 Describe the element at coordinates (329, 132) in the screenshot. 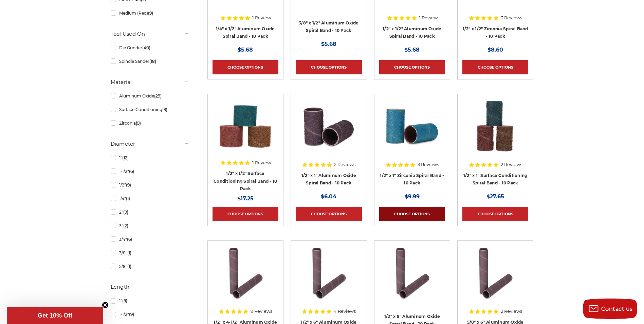

I see `a: 1/2" x 1" AOX Spiral Bands` at that location.